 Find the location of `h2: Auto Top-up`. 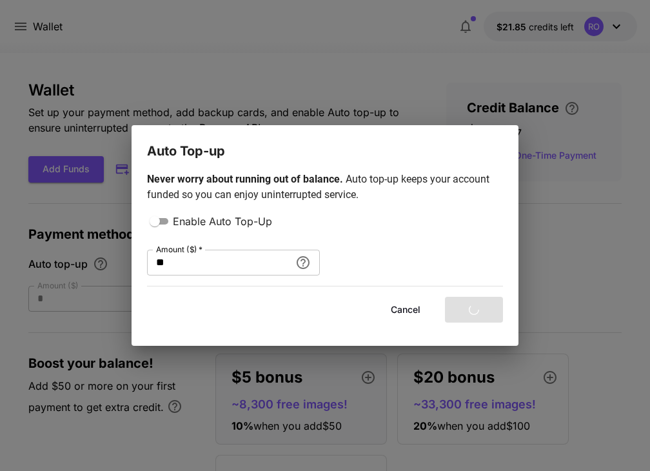

h2: Auto Top-up is located at coordinates (325, 143).